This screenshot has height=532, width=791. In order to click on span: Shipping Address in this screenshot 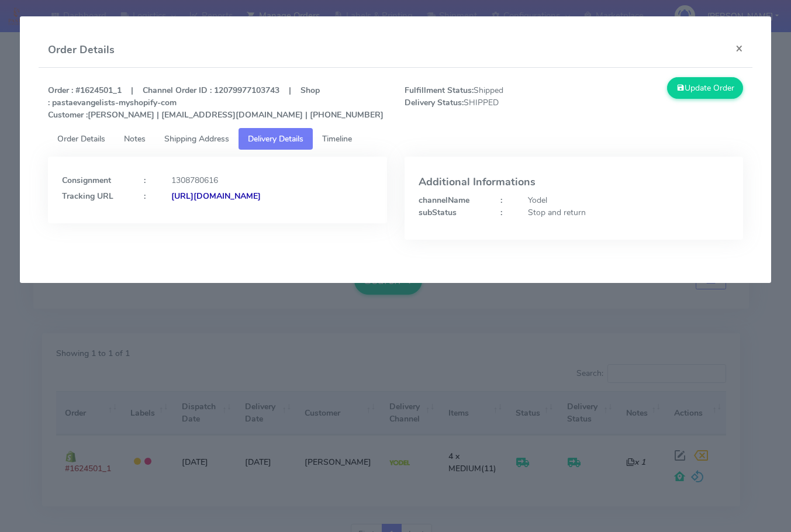, I will do `click(196, 139)`.